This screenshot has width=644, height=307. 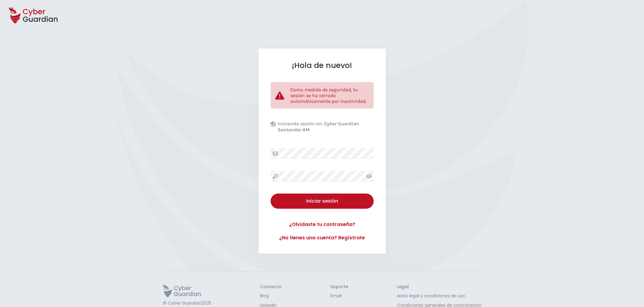 What do you see at coordinates (187, 303) in the screenshot?
I see `p: © Cyber Guardian 2025` at bounding box center [187, 303].